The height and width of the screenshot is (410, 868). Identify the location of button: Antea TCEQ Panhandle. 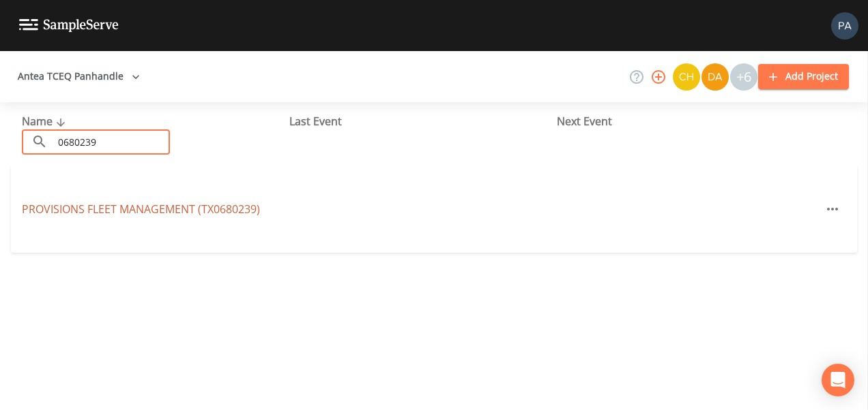
(79, 76).